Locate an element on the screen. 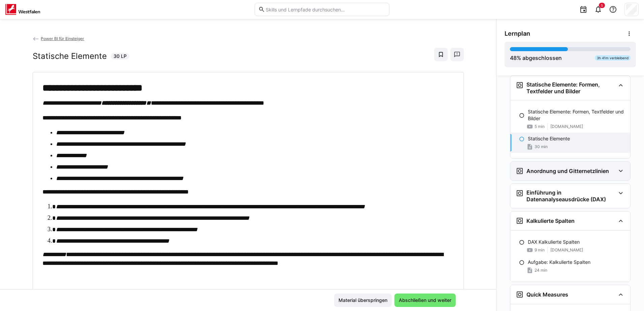 This screenshot has height=311, width=644. span: 5 min is located at coordinates (540, 126).